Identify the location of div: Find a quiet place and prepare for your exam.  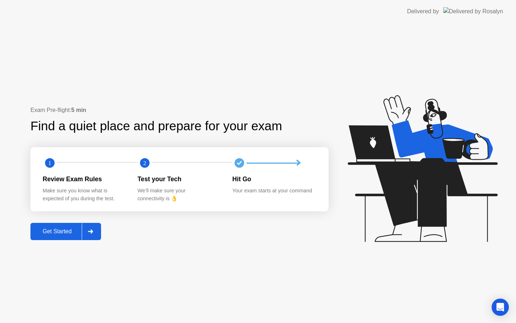
(157, 126).